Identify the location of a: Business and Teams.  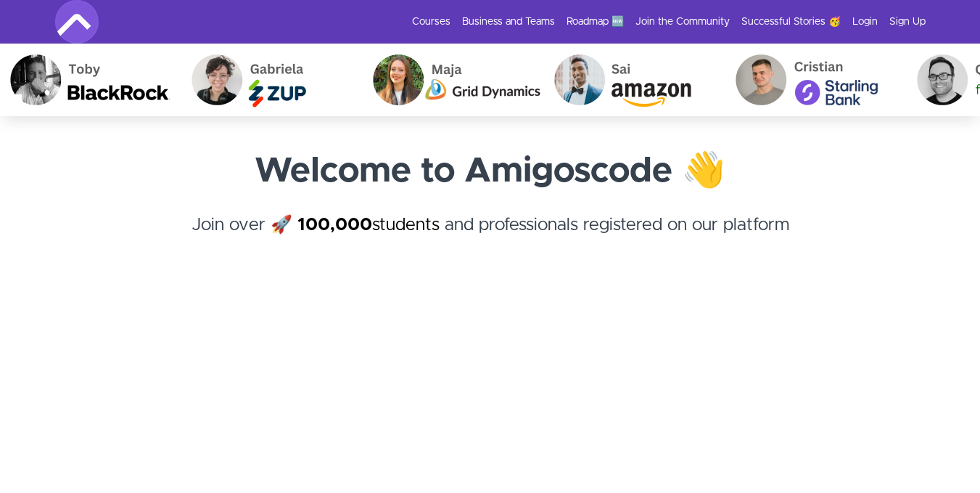
(509, 22).